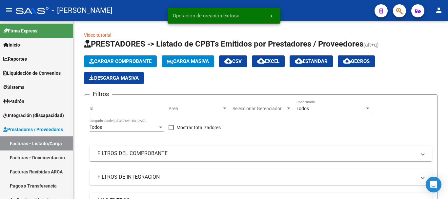  I want to click on span: Descarga Masiva, so click(114, 78).